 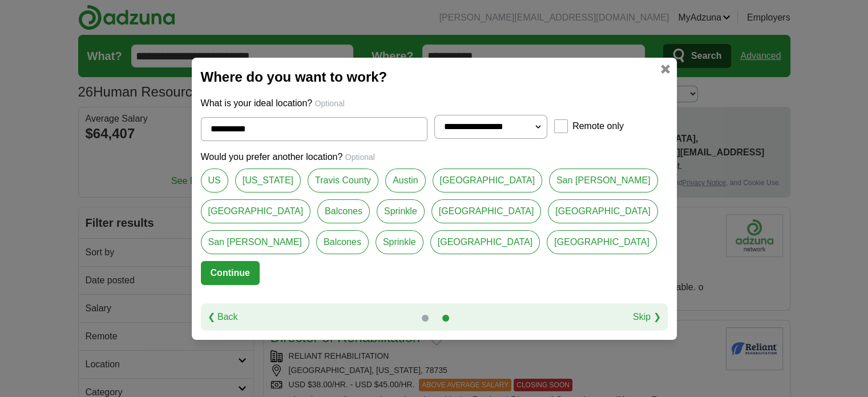 I want to click on p: What is your ideal location?, so click(x=435, y=104).